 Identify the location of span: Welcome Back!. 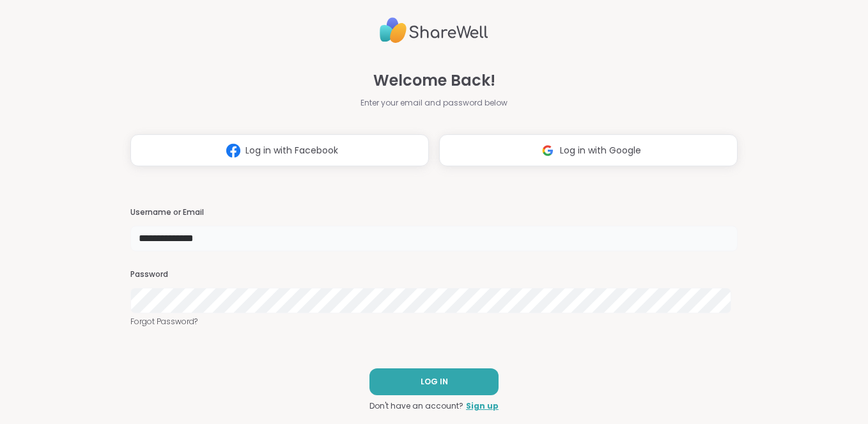
(434, 81).